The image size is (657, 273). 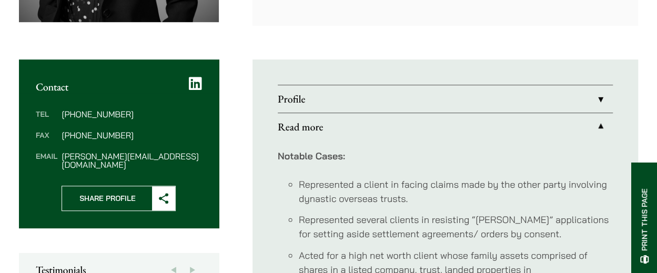 I want to click on dt: Email, so click(x=46, y=160).